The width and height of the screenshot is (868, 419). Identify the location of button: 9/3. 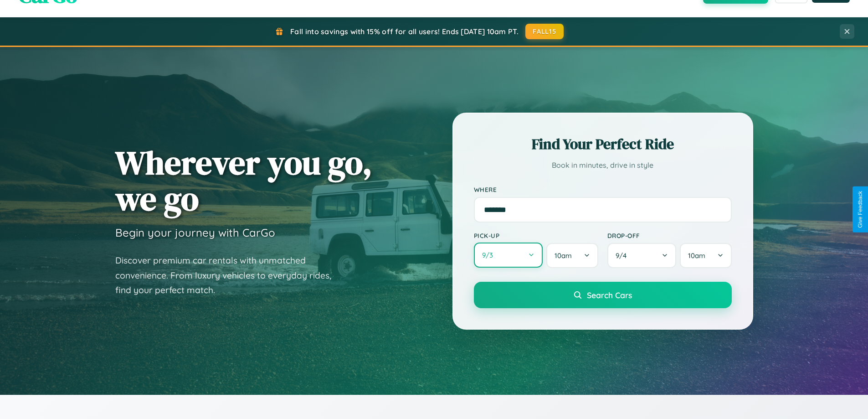
(509, 255).